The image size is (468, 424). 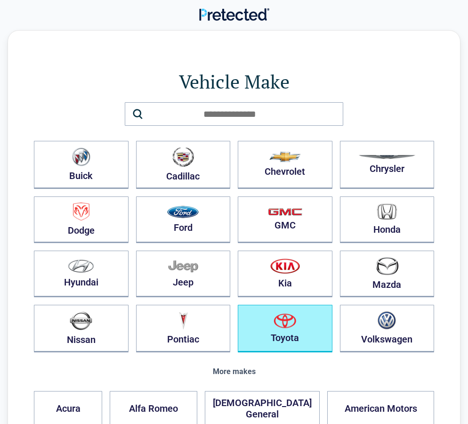 I want to click on button: Kia, so click(x=285, y=273).